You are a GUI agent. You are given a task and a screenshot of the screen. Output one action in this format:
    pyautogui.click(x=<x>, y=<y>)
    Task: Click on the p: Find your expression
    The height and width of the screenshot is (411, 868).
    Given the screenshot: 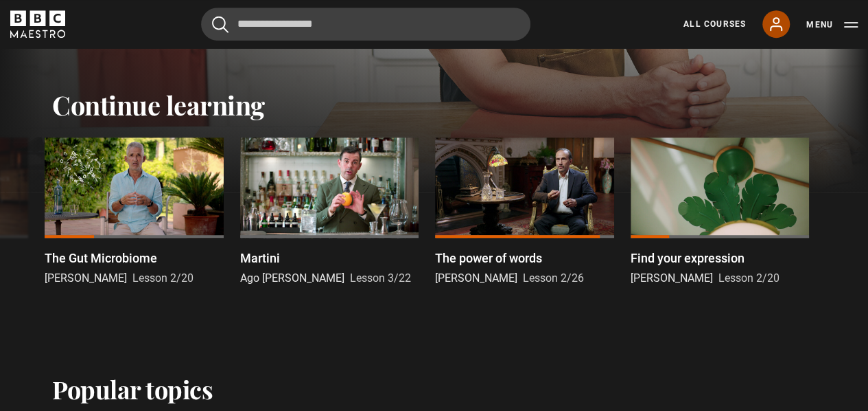 What is the action you would take?
    pyautogui.click(x=688, y=258)
    